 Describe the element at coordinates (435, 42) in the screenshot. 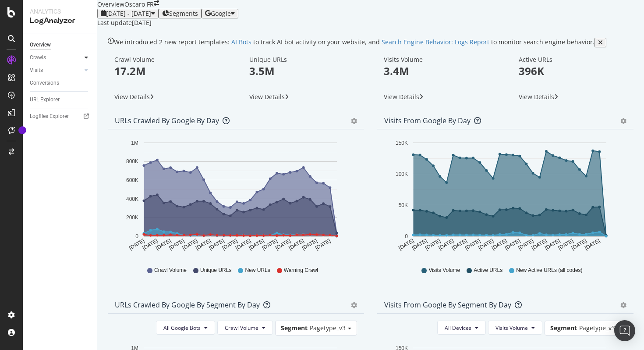

I see `a: Search Engine Behavior: Logs Report` at that location.